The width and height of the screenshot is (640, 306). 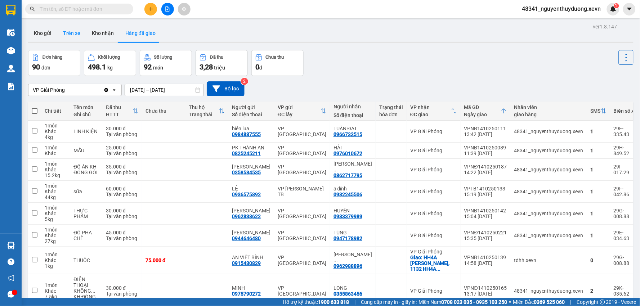 What do you see at coordinates (348, 266) in the screenshot?
I see `div: 0962988896` at bounding box center [348, 266].